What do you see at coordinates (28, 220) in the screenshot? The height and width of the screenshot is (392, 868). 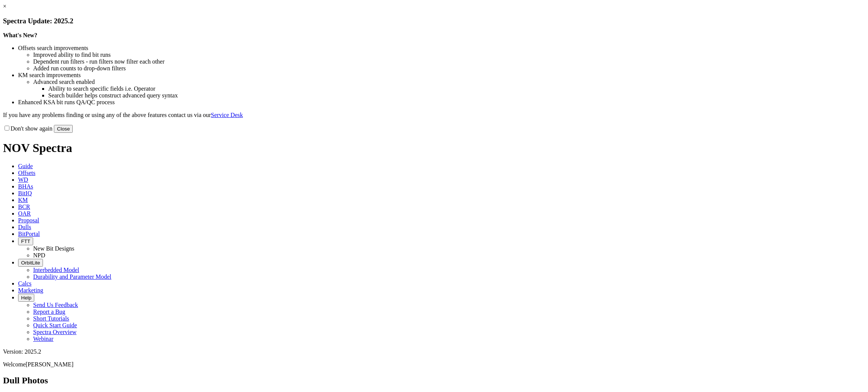 I see `span: Proposal` at bounding box center [28, 220].